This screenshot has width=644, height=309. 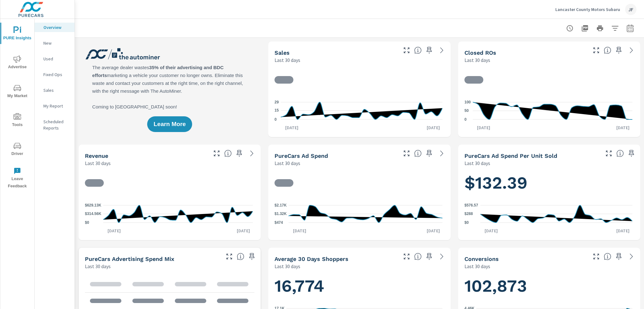 What do you see at coordinates (17, 150) in the screenshot?
I see `span: Driver` at bounding box center [17, 150].